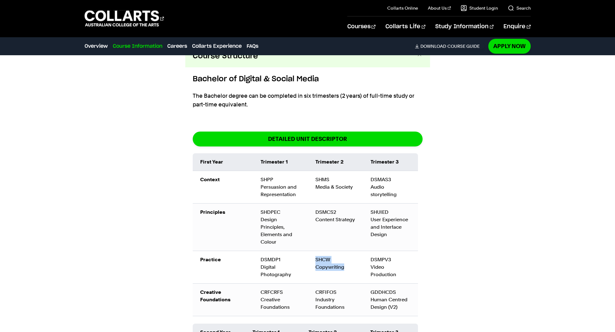  Describe the element at coordinates (253, 46) in the screenshot. I see `a: FAQs` at that location.